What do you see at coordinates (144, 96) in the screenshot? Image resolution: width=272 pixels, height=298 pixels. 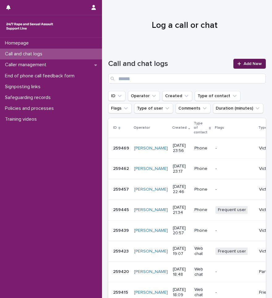 I see `button: Operator` at bounding box center [144, 96].